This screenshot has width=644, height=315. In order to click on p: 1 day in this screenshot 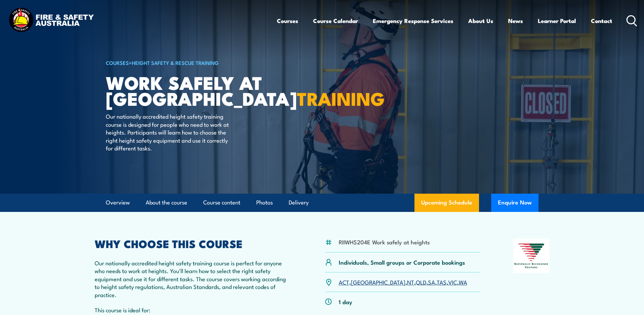, I will do `click(346, 301)`.